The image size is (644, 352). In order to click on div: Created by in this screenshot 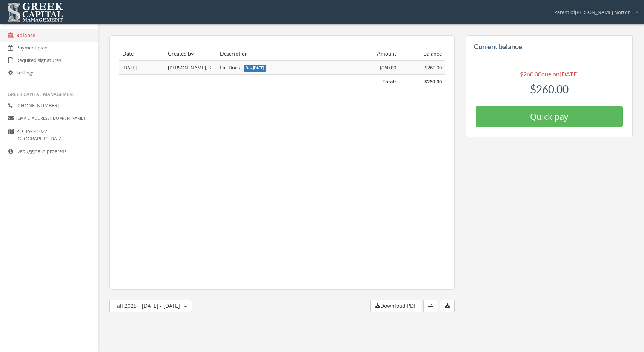, I will do `click(191, 54)`.